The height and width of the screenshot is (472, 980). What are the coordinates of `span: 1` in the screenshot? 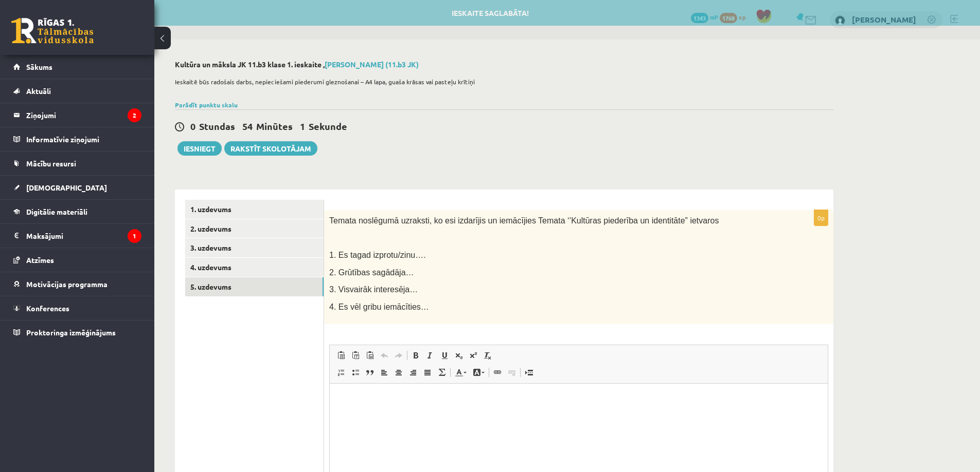 It's located at (302, 126).